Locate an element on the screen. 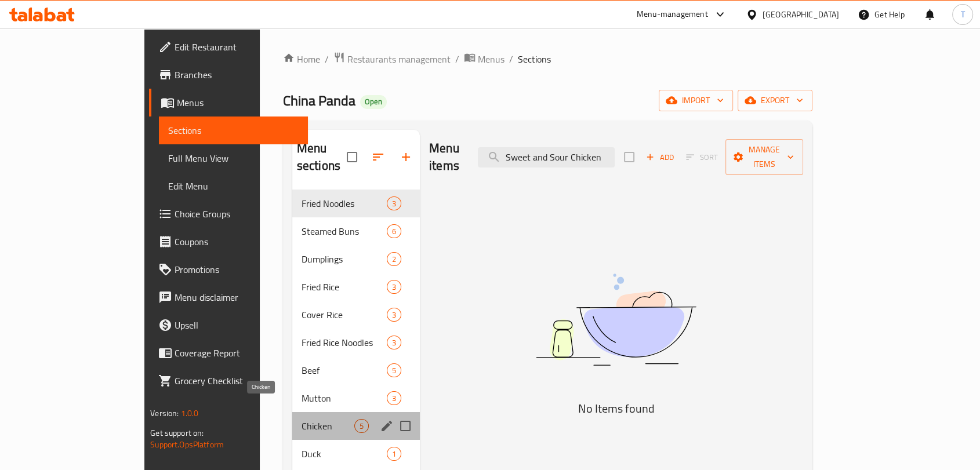 The width and height of the screenshot is (980, 470). a: Choice Groups is located at coordinates (229, 214).